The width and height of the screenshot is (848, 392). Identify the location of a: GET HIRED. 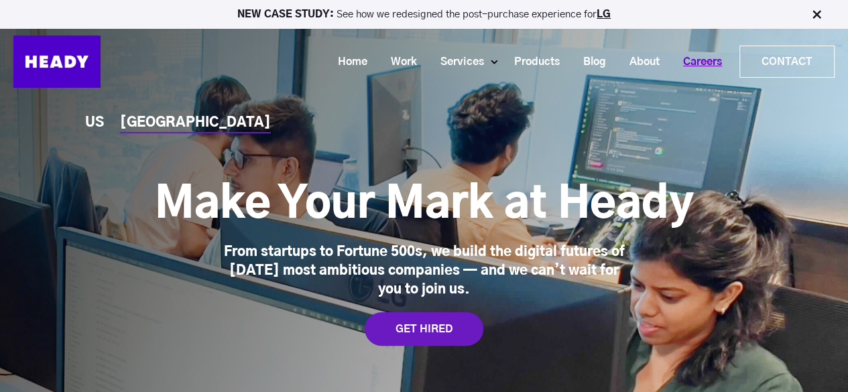
(424, 329).